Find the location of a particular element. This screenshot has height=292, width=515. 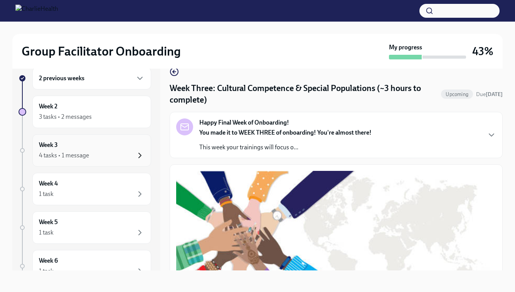

a: Week 34 tasks • 1 message is located at coordinates (85, 150).